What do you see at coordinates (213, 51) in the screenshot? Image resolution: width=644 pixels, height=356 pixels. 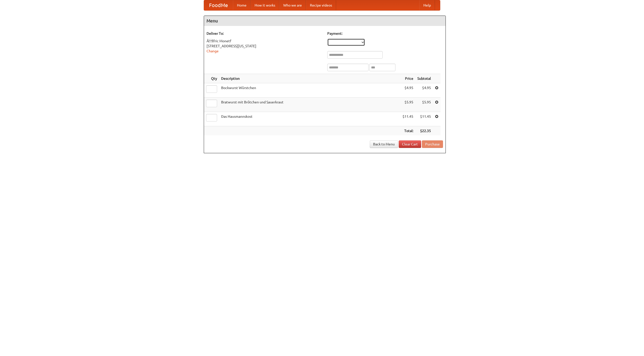 I see `a: Change` at bounding box center [213, 51].